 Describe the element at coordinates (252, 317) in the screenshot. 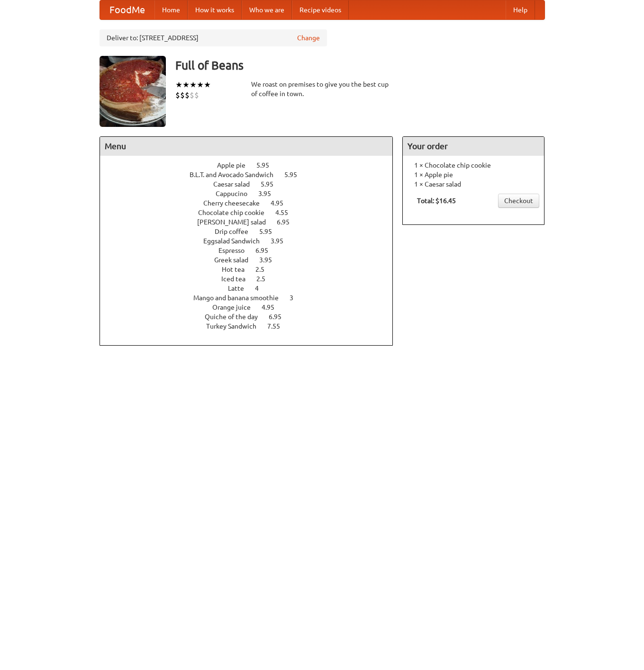

I see `a: Quiche of the day 6.95` at that location.